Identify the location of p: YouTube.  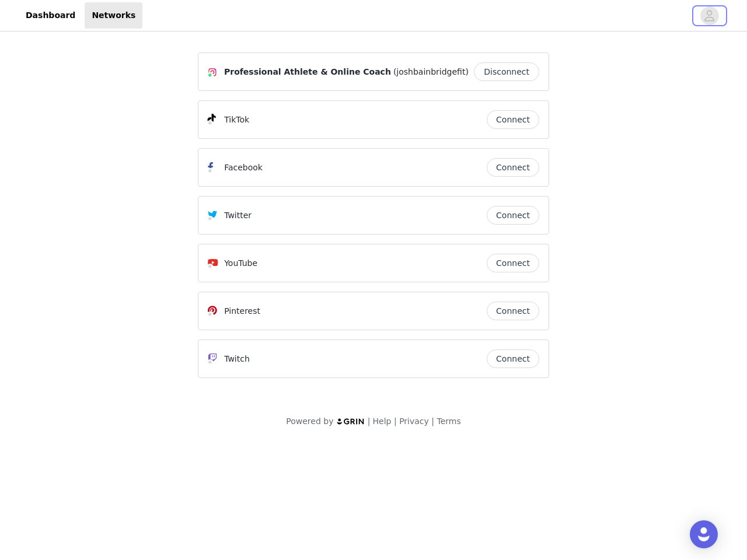
(241, 263).